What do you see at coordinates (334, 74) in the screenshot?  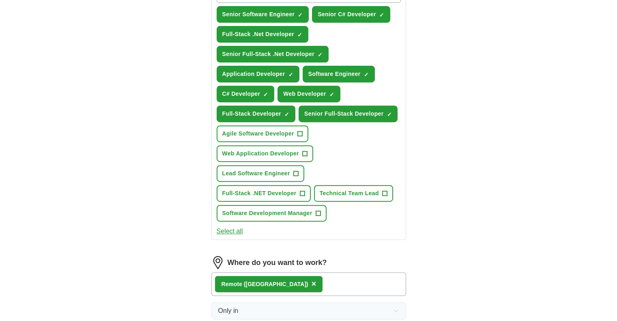 I see `span: Software Engineer` at bounding box center [334, 74].